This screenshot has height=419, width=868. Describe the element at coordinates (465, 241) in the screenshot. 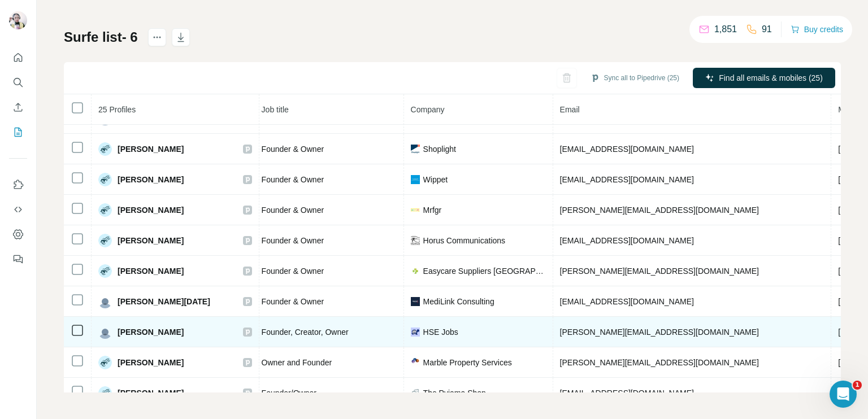

I see `span: Horus Communications` at that location.